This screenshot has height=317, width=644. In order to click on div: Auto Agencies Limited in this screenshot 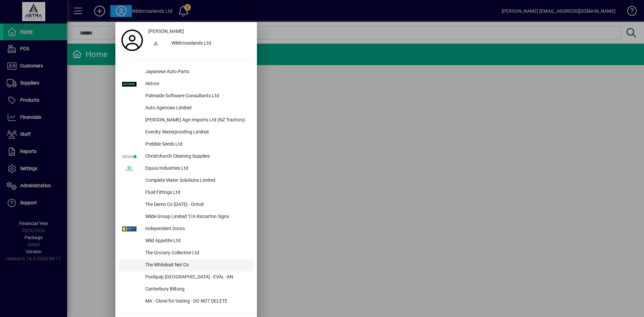, I will do `click(197, 108)`.